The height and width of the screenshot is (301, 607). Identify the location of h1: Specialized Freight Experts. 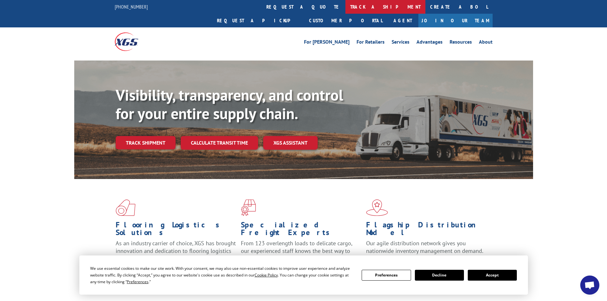
(301, 230).